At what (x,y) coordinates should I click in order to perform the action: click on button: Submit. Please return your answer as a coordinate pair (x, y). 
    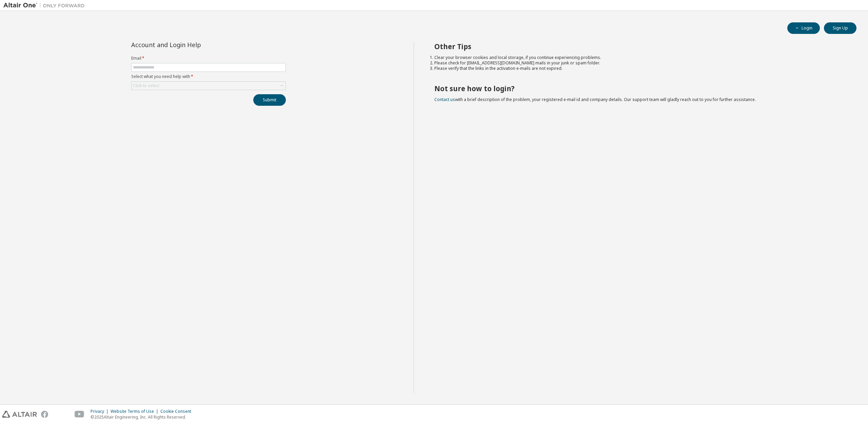
    Looking at the image, I should click on (270, 100).